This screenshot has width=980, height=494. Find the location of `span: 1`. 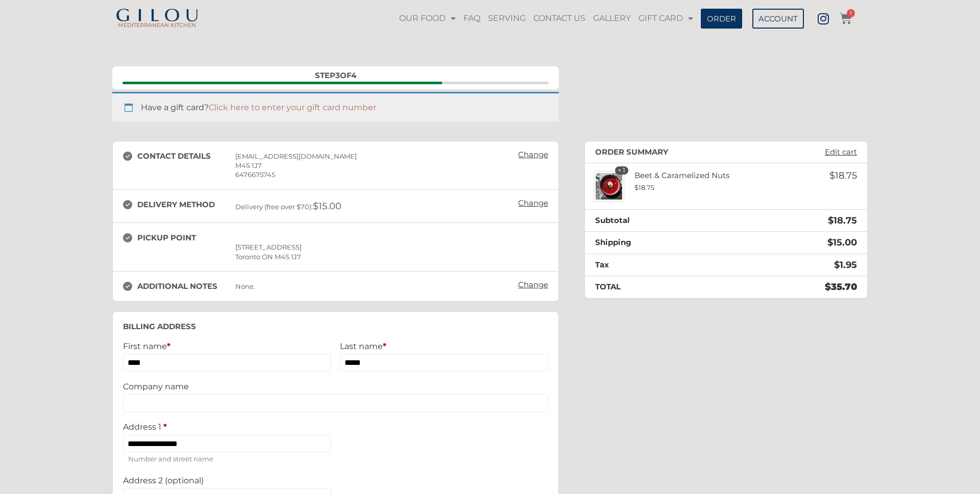

span: 1 is located at coordinates (851, 13).